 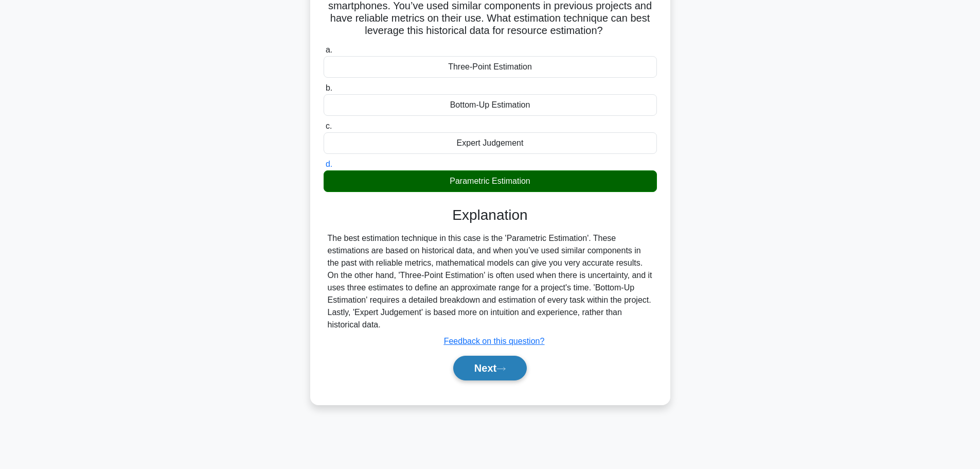 I want to click on div: The best estimation technique in this case is the 'Parametric Estimation'. These estimations are ..., so click(x=490, y=282).